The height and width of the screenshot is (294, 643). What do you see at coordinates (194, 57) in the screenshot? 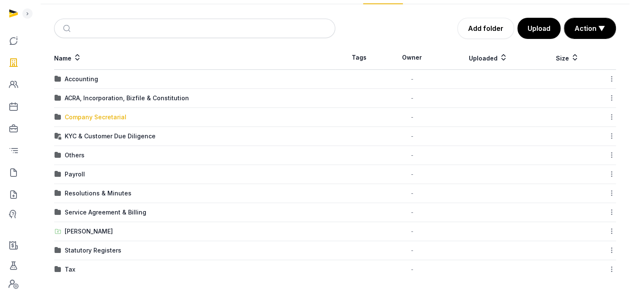
I see `th: Name` at bounding box center [194, 57].